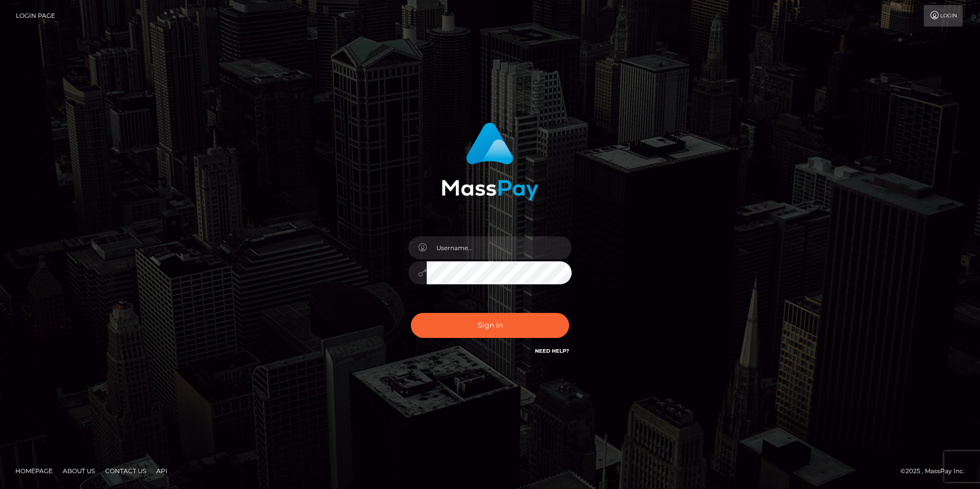 Image resolution: width=980 pixels, height=489 pixels. What do you see at coordinates (162, 471) in the screenshot?
I see `a: API` at bounding box center [162, 471].